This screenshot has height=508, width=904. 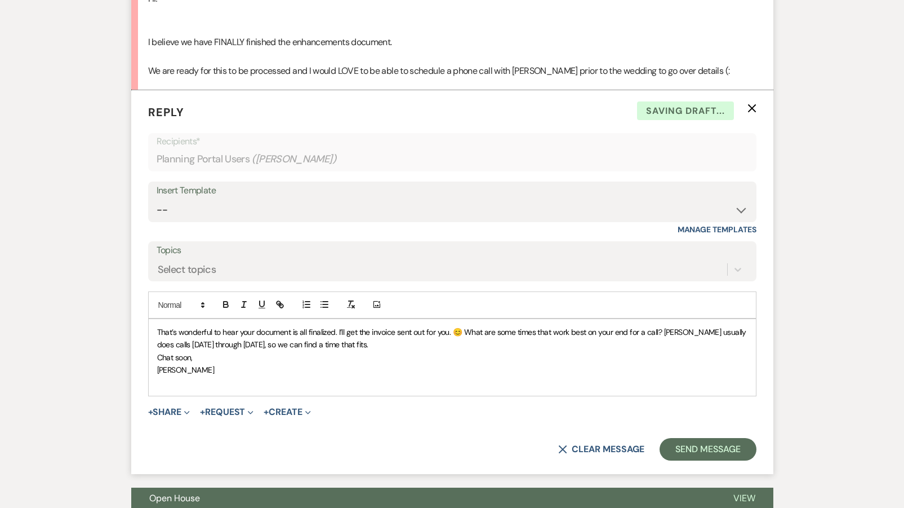 What do you see at coordinates (686, 111) in the screenshot?
I see `span: Saving draft...` at bounding box center [686, 111].